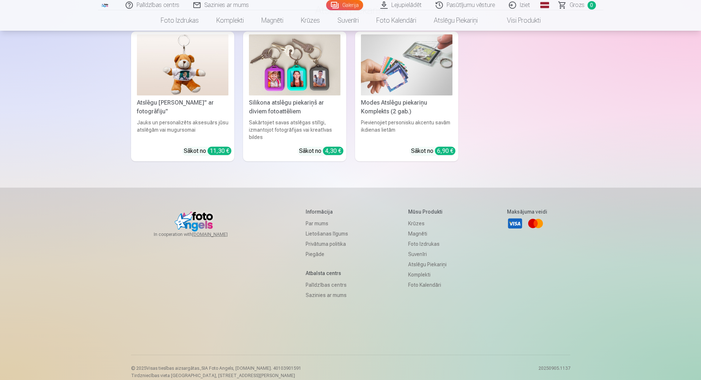  I want to click on a: Privātuma politika, so click(327, 244).